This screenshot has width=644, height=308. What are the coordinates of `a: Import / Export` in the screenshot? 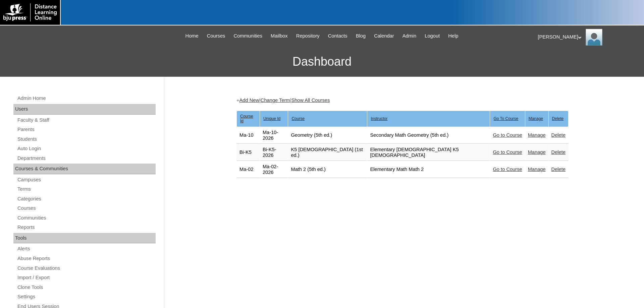 It's located at (86, 278).